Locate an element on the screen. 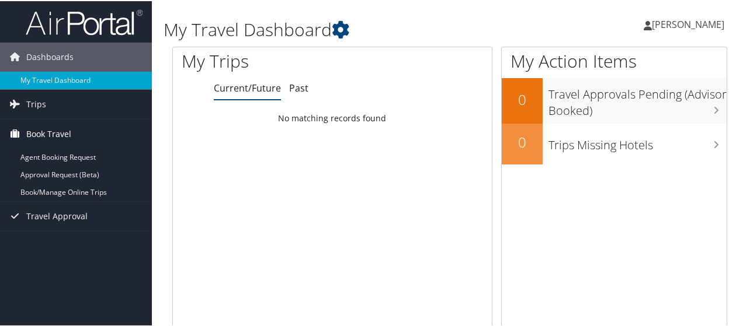  a: Current/Future is located at coordinates (247, 87).